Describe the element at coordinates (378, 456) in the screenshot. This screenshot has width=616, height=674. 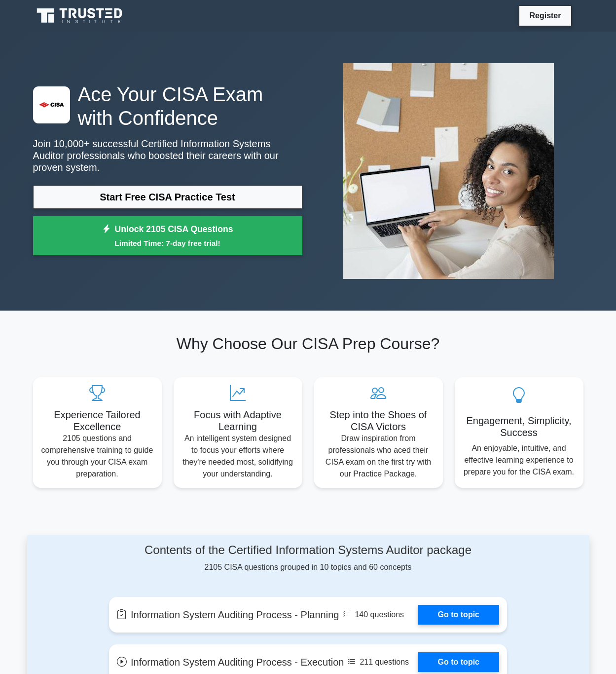
I see `p: Draw inspiration from professionals who aced their CISA exam on the first try with our Practice P...` at that location.